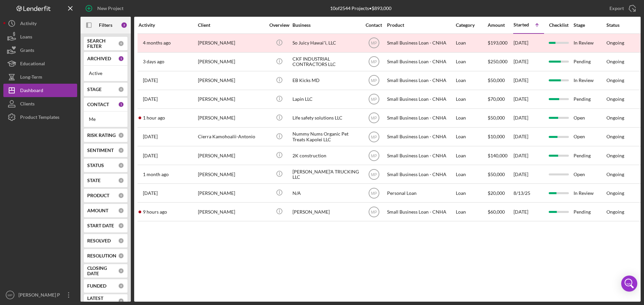  What do you see at coordinates (40, 77) in the screenshot?
I see `button: Long-Term` at bounding box center [40, 77].